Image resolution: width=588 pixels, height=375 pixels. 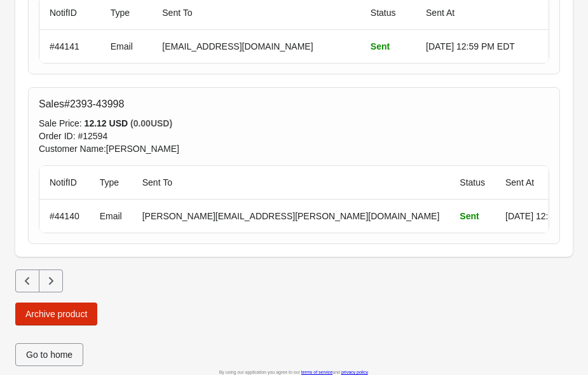 I want to click on button: Go to home, so click(x=49, y=355).